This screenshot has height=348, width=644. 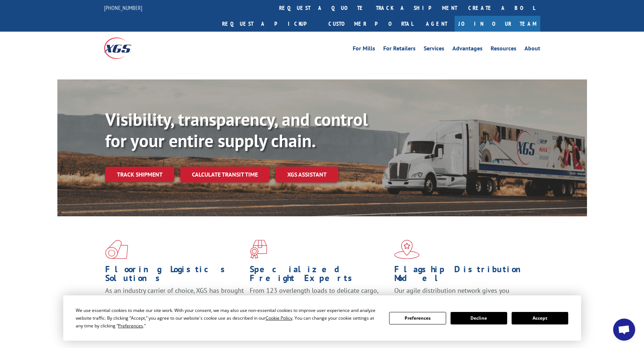 I want to click on span: Our agile distribution network gives you nationwide inventory management on demand., so click(x=461, y=294).